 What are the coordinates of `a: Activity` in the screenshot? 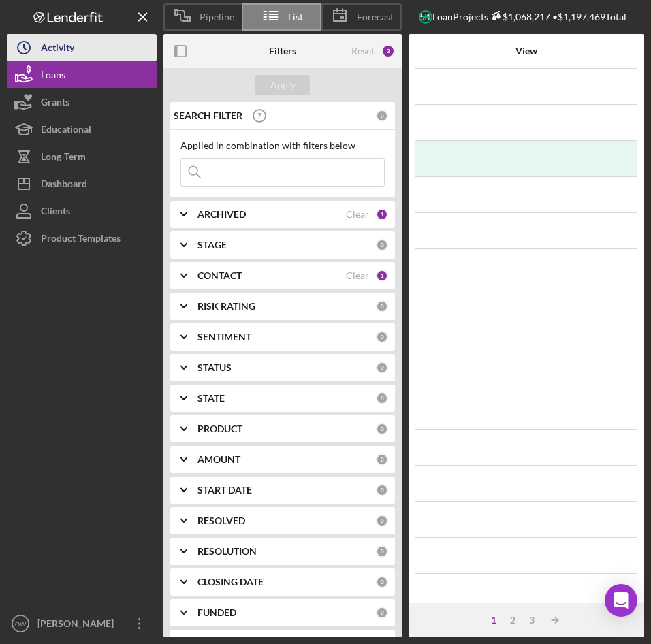 It's located at (82, 48).